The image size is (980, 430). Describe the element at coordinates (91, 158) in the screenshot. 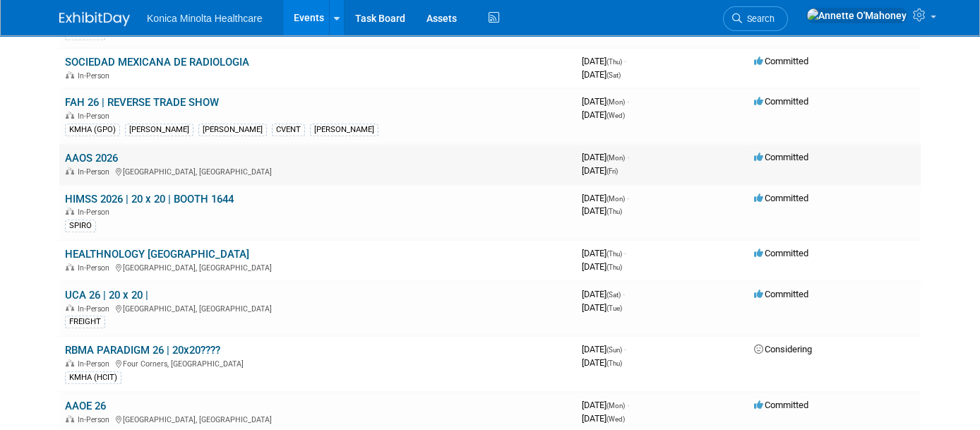

I see `a: AAOS 2026` at that location.